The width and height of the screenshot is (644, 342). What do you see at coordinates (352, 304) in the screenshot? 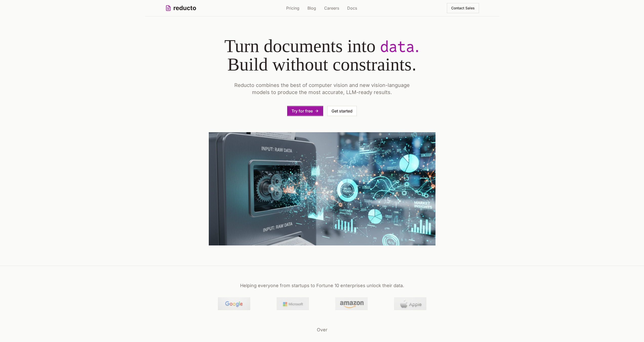
I see `img: Amazon company logo` at bounding box center [352, 304].